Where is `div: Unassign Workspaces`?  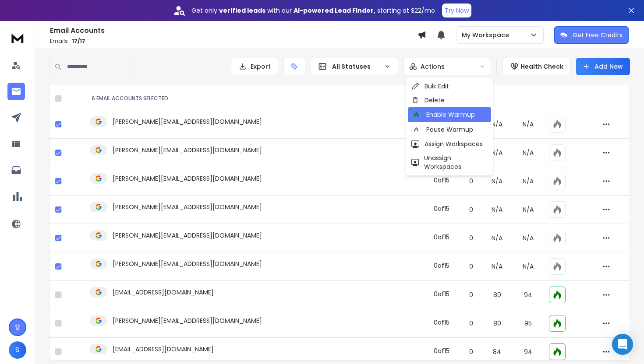 div: Unassign Workspaces is located at coordinates (449, 162).